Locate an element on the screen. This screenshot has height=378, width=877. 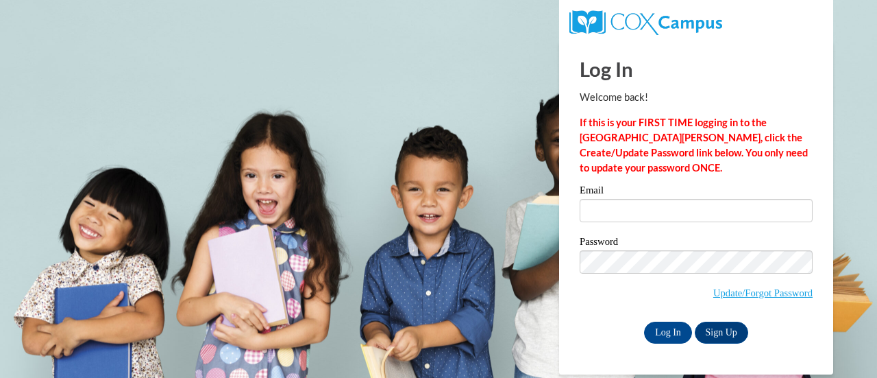
a: Sign Up is located at coordinates (722, 332).